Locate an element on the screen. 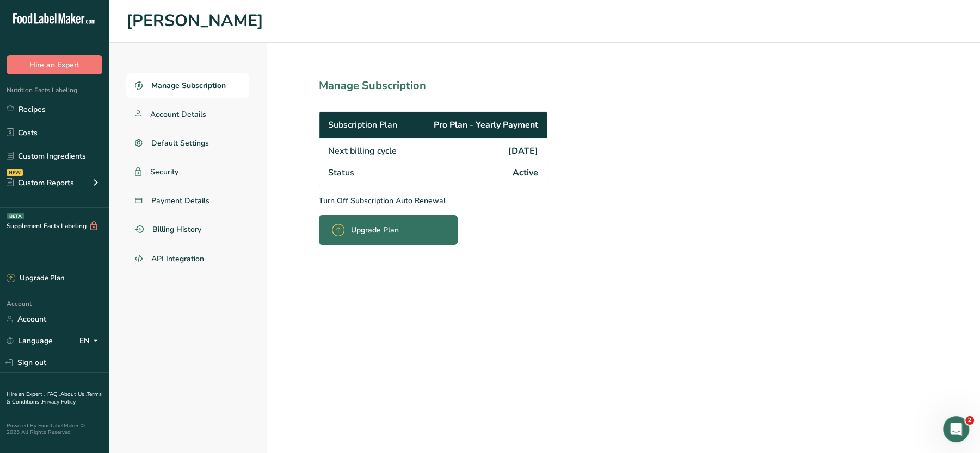 This screenshot has width=980, height=453. a: Billing History is located at coordinates (187, 229).